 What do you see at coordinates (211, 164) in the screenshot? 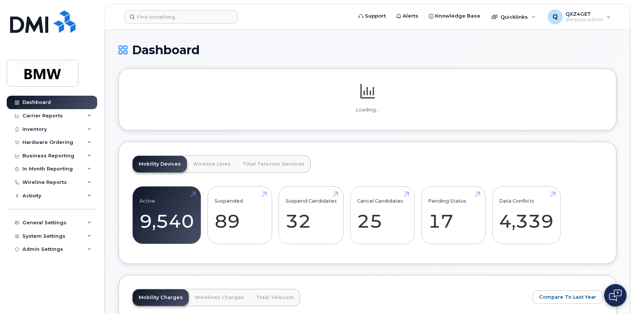
I see `a: Wireline Lines` at bounding box center [211, 164].